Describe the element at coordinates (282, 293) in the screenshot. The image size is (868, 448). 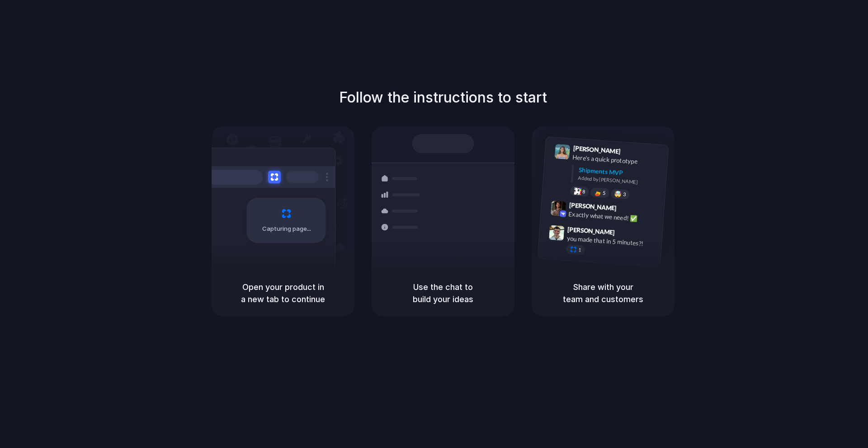
I see `h5: Open your product in a new tab to continue` at that location.